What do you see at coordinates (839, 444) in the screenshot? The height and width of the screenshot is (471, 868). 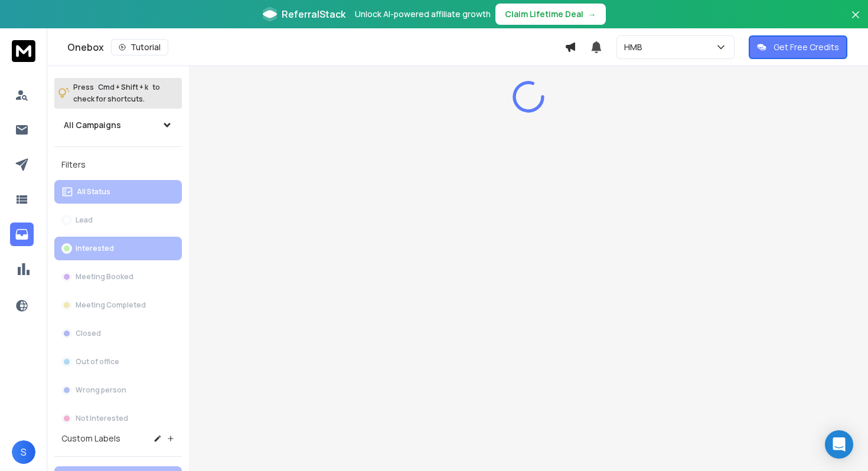 I see `div: Open Intercom Messenger` at bounding box center [839, 444].